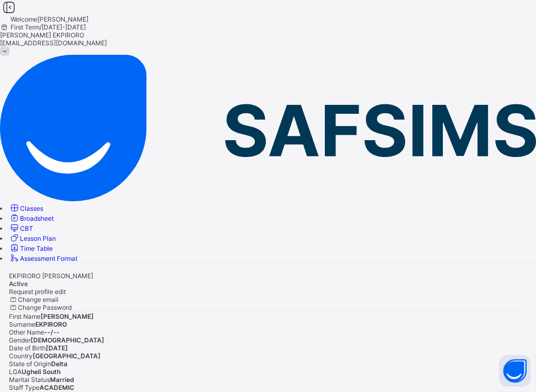 Image resolution: width=536 pixels, height=392 pixels. I want to click on span: Change Password, so click(45, 307).